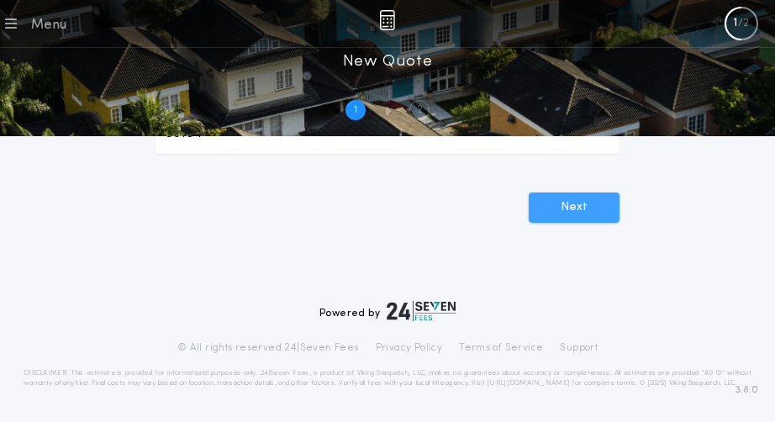 The height and width of the screenshot is (422, 775). What do you see at coordinates (388, 378) in the screenshot?
I see `p: DISCLAIMER: This estimate is provided for informational purposes only. 24|Seven Fees, a product o...` at bounding box center [388, 378].